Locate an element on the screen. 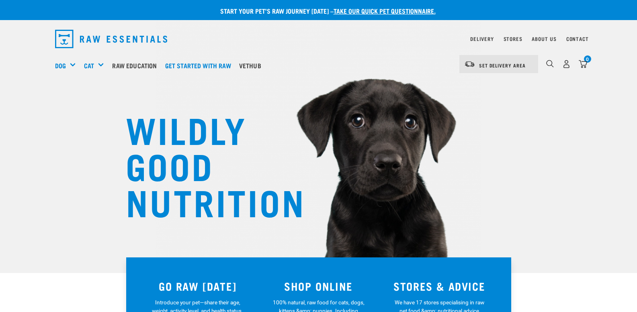 The image size is (637, 312). img: home-icon-1@2x.png is located at coordinates (550, 64).